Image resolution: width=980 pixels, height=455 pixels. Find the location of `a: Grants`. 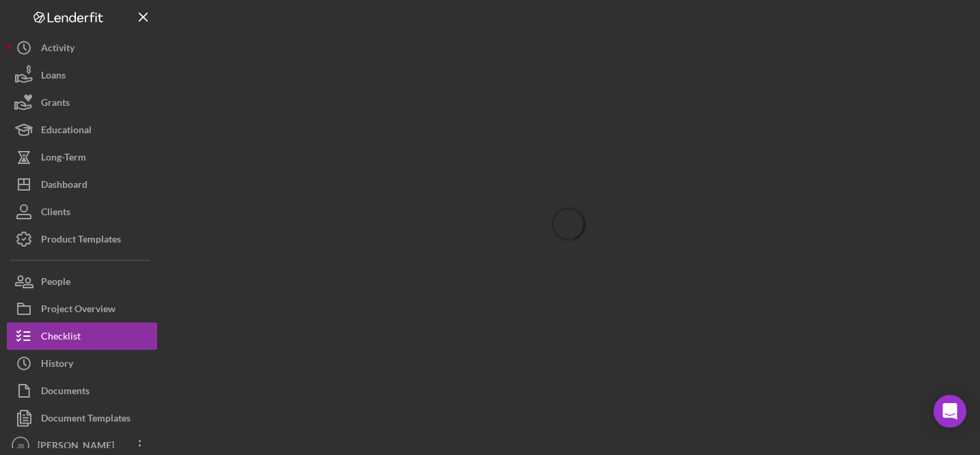

a: Grants is located at coordinates (82, 103).